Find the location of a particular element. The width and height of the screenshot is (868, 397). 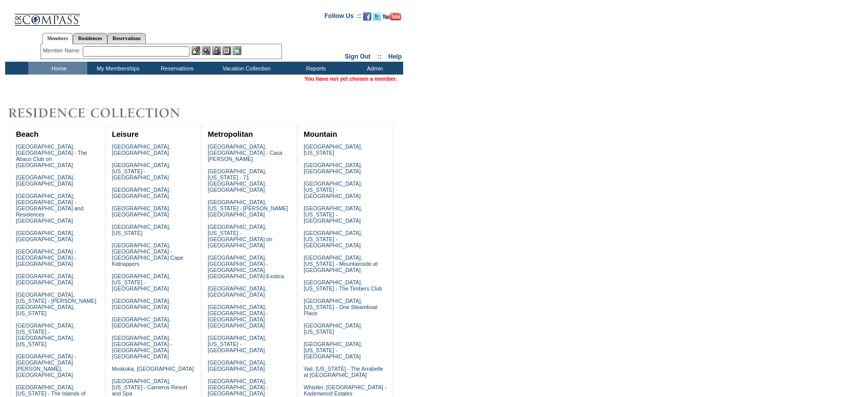

a: Sign Out is located at coordinates (358, 56).